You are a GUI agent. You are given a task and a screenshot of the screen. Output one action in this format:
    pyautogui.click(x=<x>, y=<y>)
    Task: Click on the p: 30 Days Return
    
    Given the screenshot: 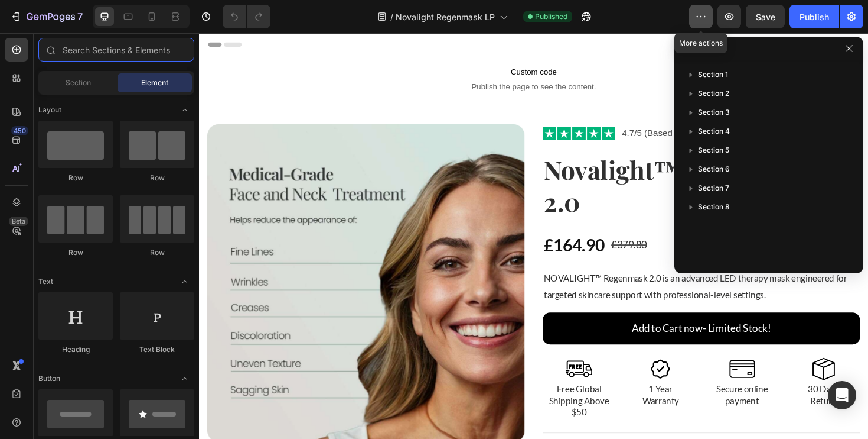 What is the action you would take?
    pyautogui.click(x=662, y=383)
    